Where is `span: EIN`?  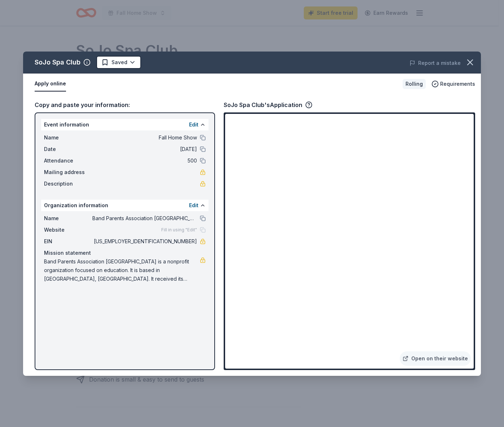
span: EIN is located at coordinates (68, 241).